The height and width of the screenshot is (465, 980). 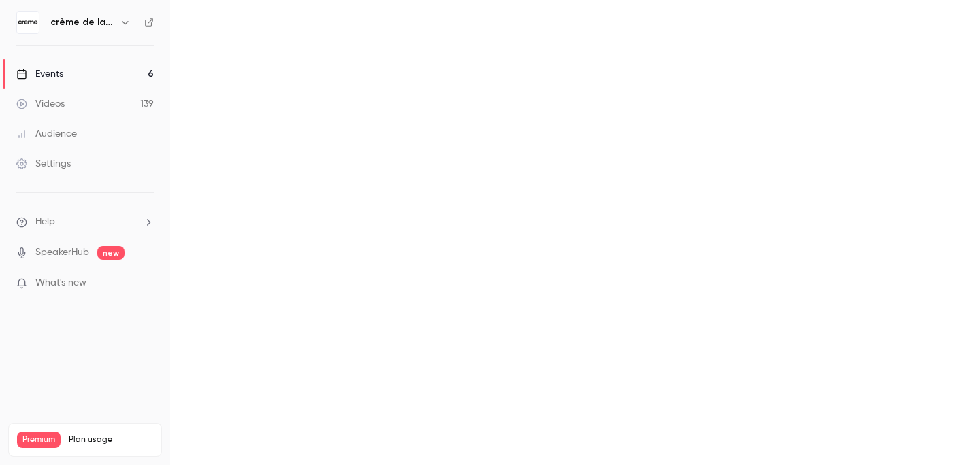 I want to click on li: help-dropdown-opener, so click(x=85, y=222).